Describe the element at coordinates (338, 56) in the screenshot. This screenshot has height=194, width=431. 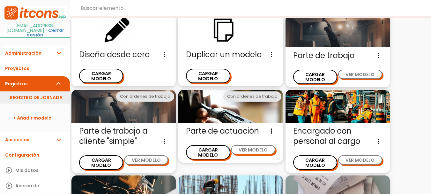
I see `span: Parte de trabajo` at that location.